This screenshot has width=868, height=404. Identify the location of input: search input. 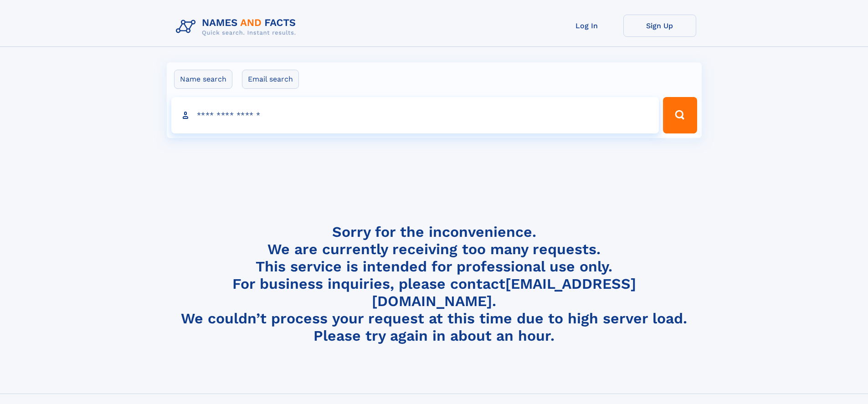
(415, 116).